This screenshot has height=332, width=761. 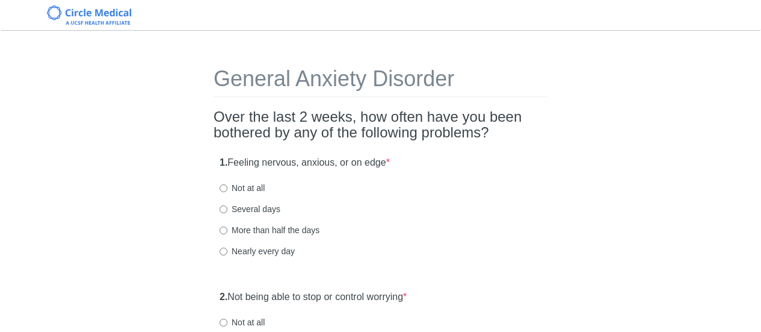 What do you see at coordinates (223, 209) in the screenshot?
I see `input: Several days` at bounding box center [223, 209].